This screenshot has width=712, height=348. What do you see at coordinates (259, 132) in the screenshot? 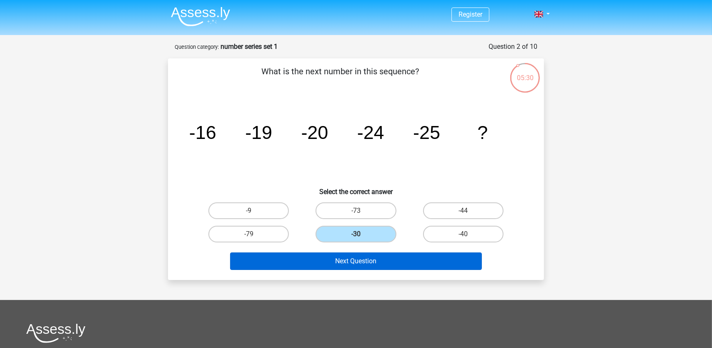
I see `tspan: -19` at bounding box center [259, 132].